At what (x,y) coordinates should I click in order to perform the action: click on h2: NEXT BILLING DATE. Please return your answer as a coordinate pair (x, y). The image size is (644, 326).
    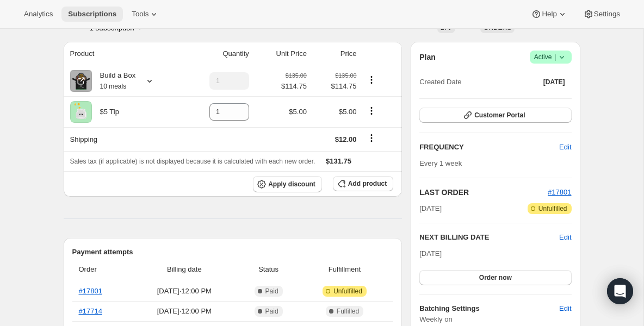
    Looking at the image, I should click on (489, 238).